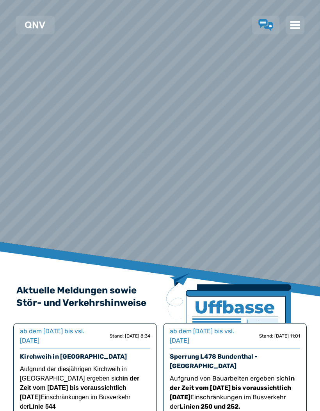 Image resolution: width=320 pixels, height=411 pixels. What do you see at coordinates (35, 25) in the screenshot?
I see `img: QNV Logo` at bounding box center [35, 25].